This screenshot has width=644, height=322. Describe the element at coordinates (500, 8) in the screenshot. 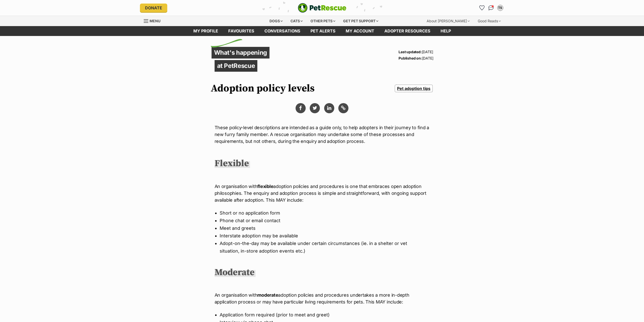

I see `div: TS` at that location.